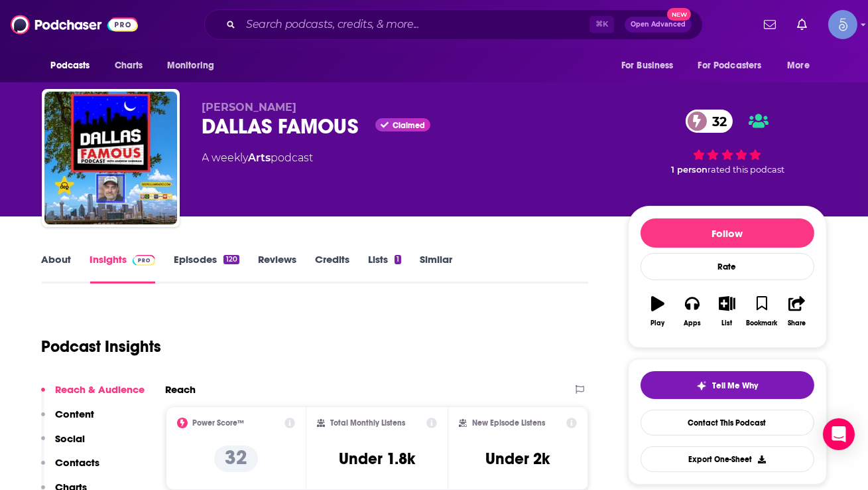 Image resolution: width=868 pixels, height=490 pixels. I want to click on span: New, so click(679, 14).